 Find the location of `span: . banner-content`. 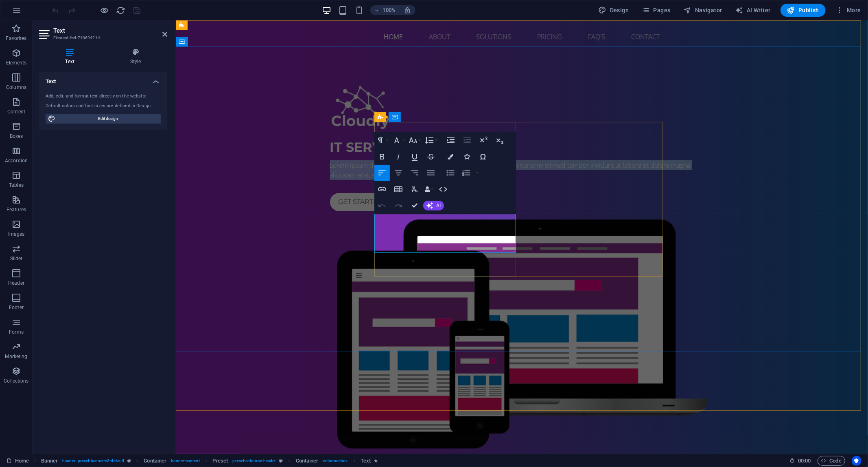

span: . banner-content is located at coordinates (184, 460).